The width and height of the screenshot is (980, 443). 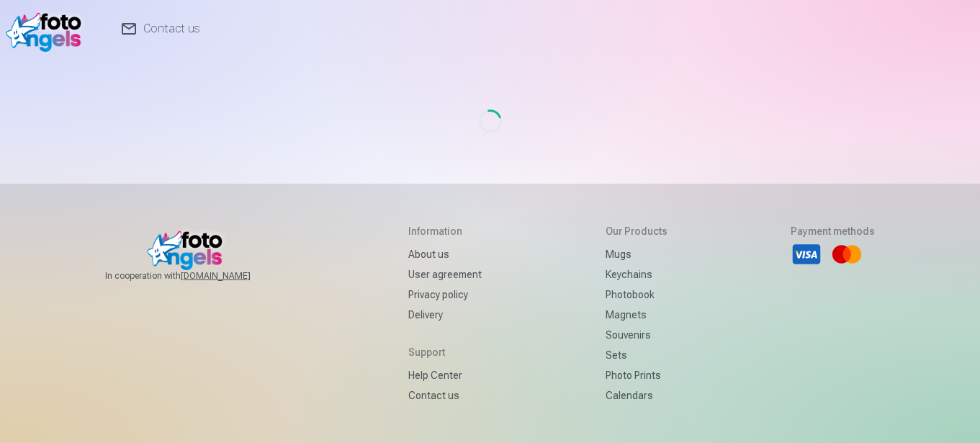 I want to click on a: About us, so click(x=445, y=254).